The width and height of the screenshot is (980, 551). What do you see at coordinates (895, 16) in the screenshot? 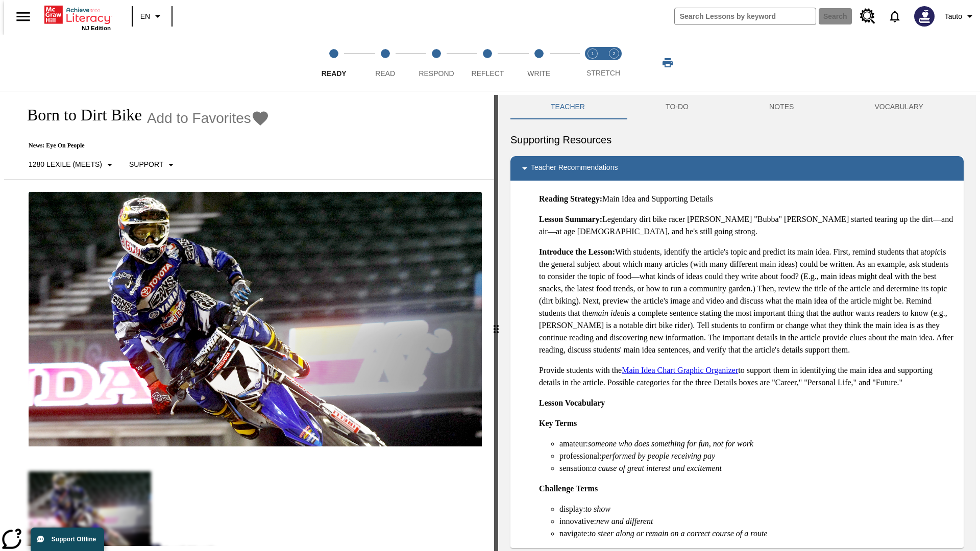
I see `a: Notifications` at bounding box center [895, 16].